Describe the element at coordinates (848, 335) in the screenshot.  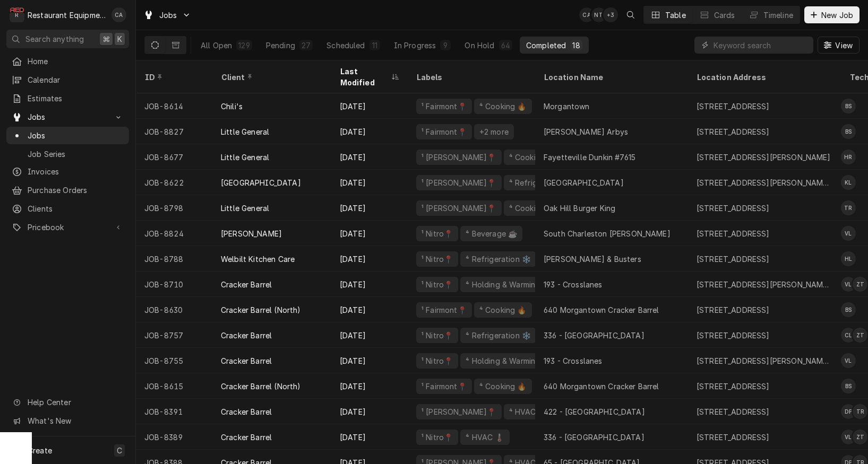
I see `div: Cole Livingston's Avatar` at that location.